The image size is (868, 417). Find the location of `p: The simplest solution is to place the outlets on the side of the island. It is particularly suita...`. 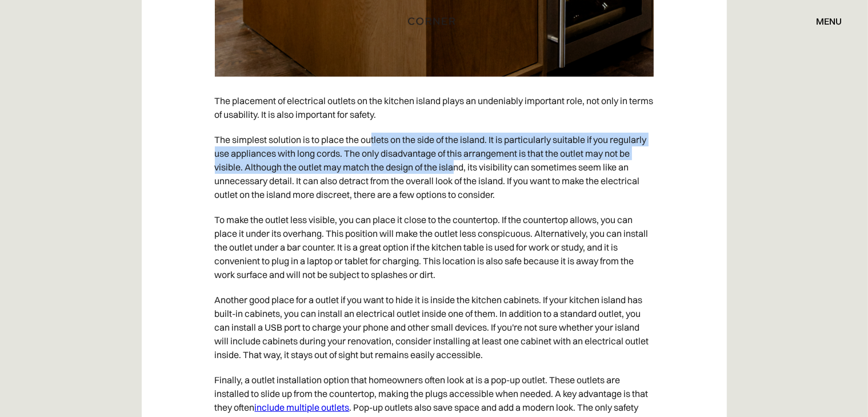

p: The simplest solution is to place the outlets on the side of the island. It is particularly suita... is located at coordinates (434, 167).